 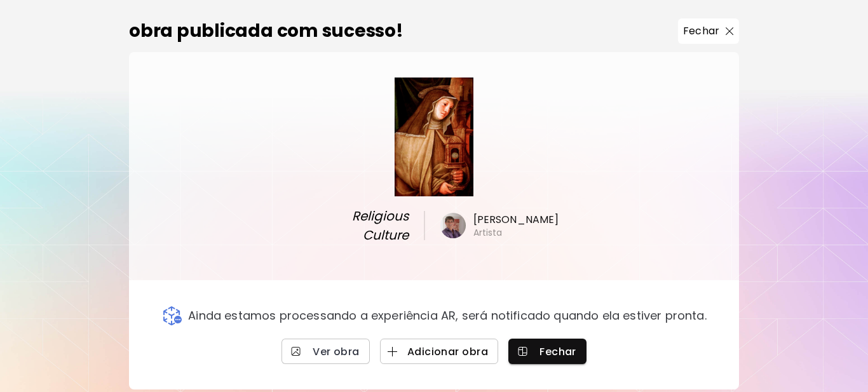 What do you see at coordinates (548, 352) in the screenshot?
I see `span: Fechar` at bounding box center [548, 352].